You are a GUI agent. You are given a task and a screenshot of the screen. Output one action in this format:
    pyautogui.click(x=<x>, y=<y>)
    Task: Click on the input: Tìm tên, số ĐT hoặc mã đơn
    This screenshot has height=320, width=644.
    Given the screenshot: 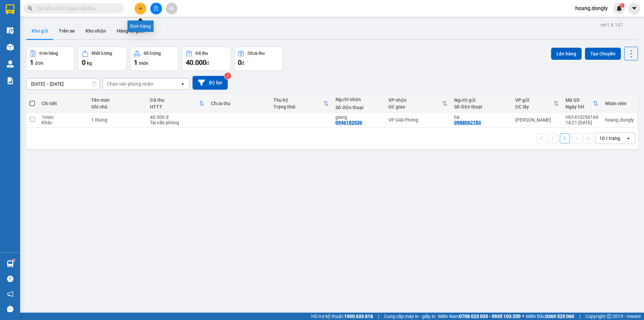 What is the action you would take?
    pyautogui.click(x=77, y=8)
    